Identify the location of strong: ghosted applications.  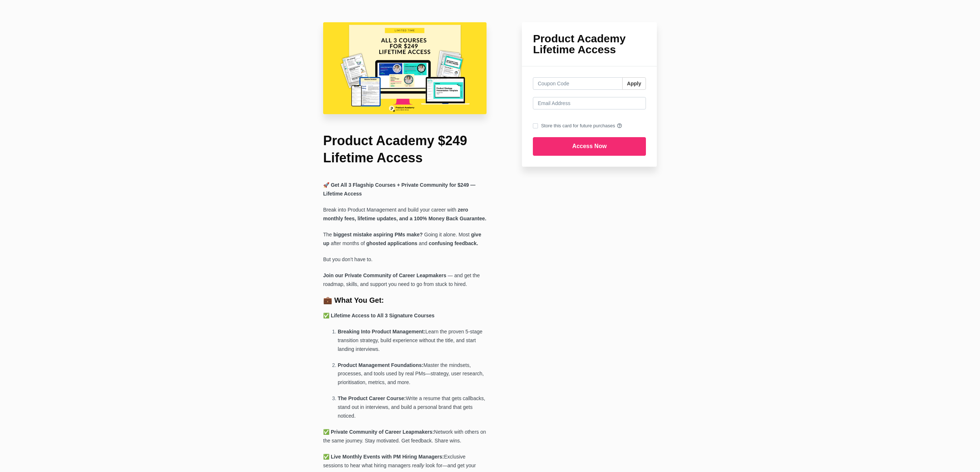
(391, 243).